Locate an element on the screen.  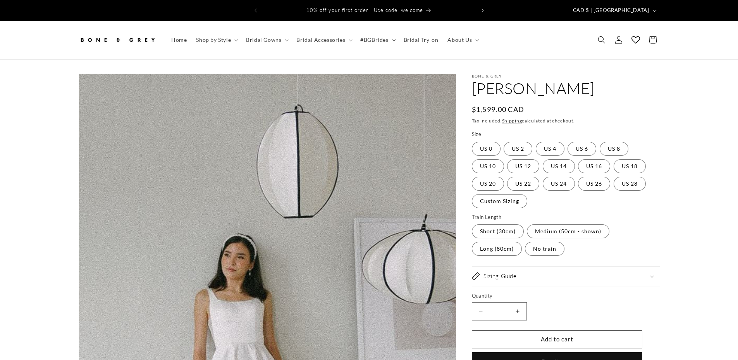
label: Short (30cm) is located at coordinates (498, 231).